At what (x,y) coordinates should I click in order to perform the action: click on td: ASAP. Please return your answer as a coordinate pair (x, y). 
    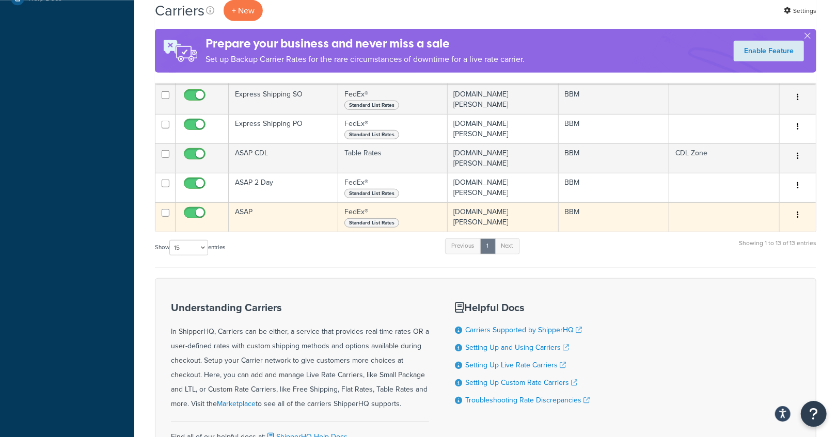
    Looking at the image, I should click on (284, 217).